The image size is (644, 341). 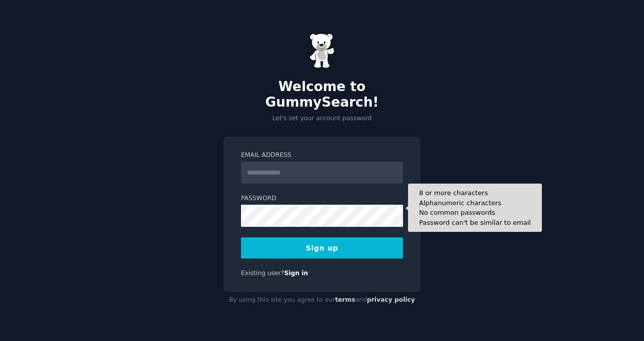 What do you see at coordinates (322, 248) in the screenshot?
I see `button: Sign up` at bounding box center [322, 248].